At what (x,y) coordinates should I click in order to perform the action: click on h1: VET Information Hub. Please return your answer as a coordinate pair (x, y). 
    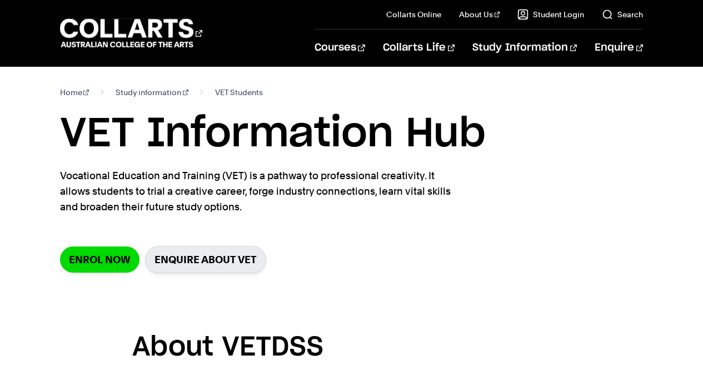
    Looking at the image, I should click on (352, 134).